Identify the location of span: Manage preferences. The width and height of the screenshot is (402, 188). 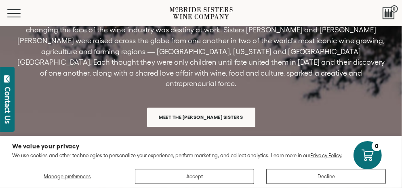
(67, 176).